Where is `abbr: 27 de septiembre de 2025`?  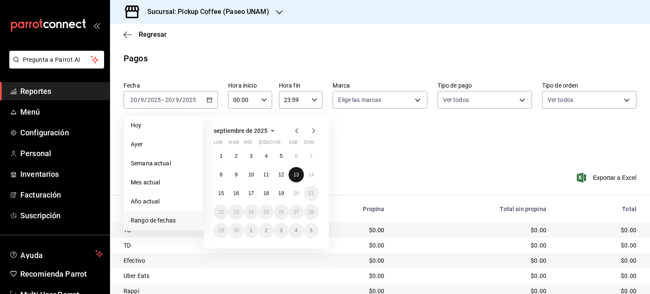
abbr: 27 de septiembre de 2025 is located at coordinates (296, 212).